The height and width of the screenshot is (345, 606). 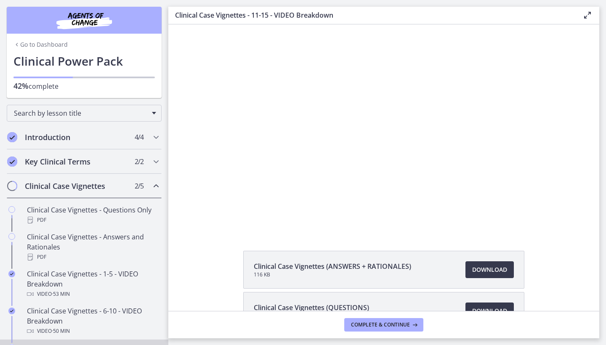 I want to click on span: Search by lesson title, so click(x=81, y=113).